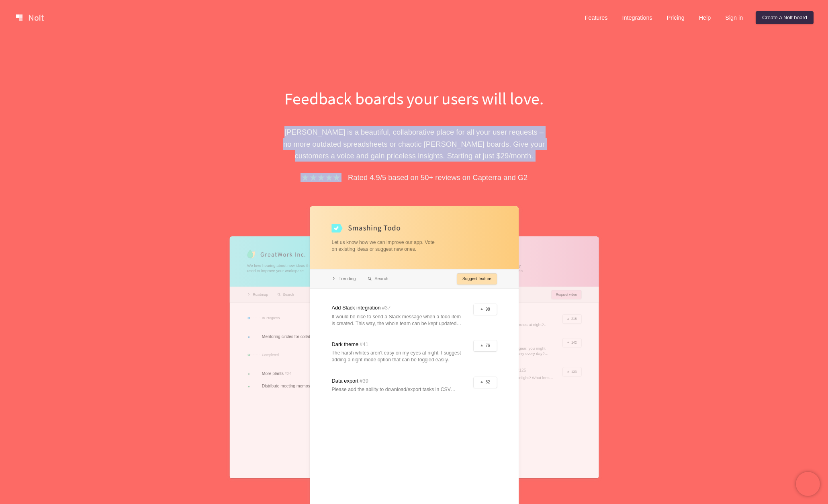 The image size is (828, 504). I want to click on a: Create a Nolt board, so click(785, 18).